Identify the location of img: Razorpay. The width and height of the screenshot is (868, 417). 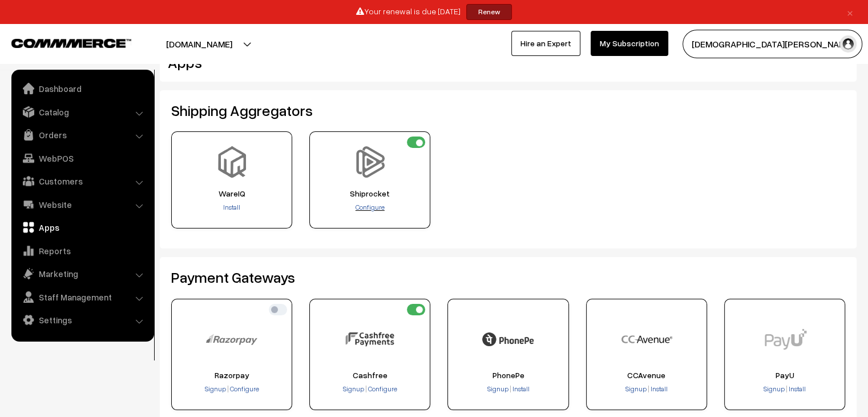
(231, 339).